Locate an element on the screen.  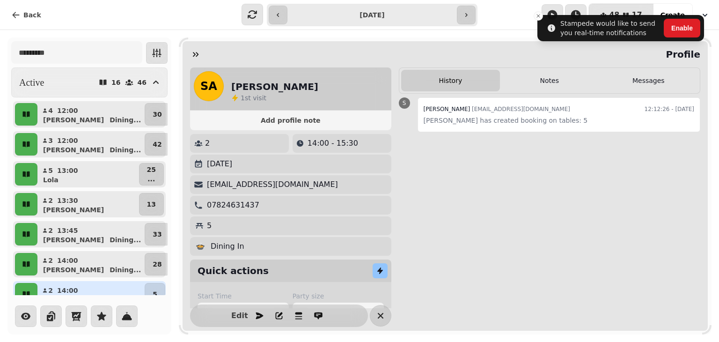
button: Active1646 is located at coordinates (89, 82).